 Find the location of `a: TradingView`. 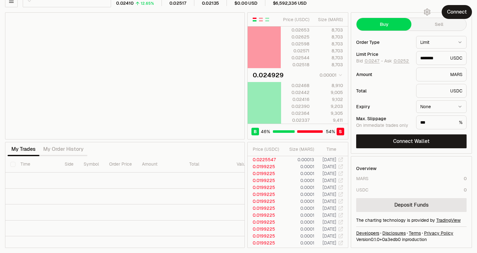

a: TradingView is located at coordinates (448, 220).